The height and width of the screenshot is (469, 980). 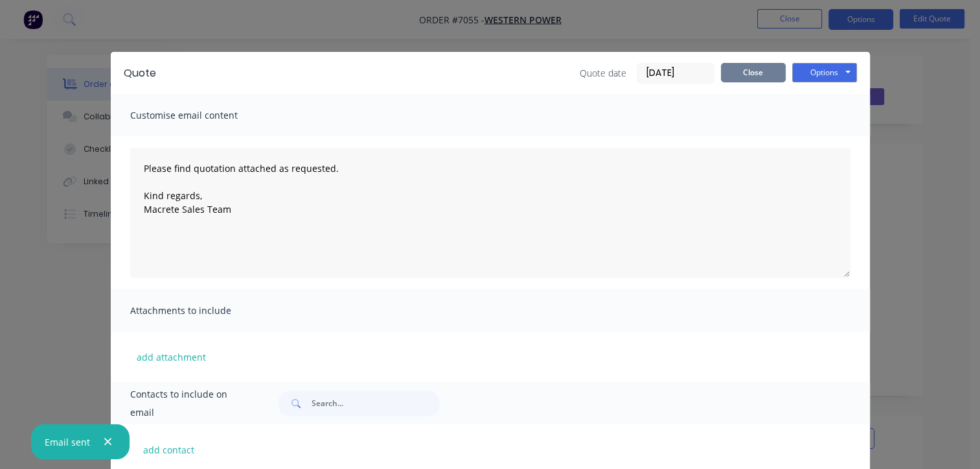 What do you see at coordinates (188, 403) in the screenshot?
I see `span: Contacts to include on email` at bounding box center [188, 403].